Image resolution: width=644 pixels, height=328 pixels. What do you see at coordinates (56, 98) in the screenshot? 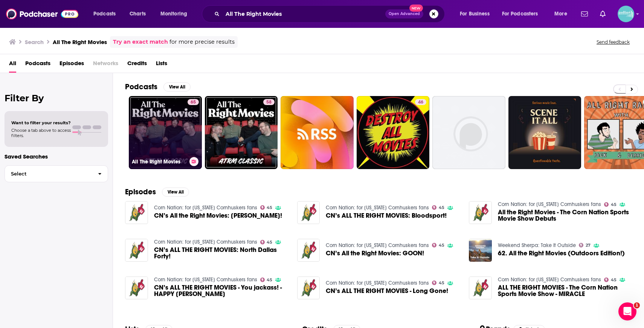
I see `h2: Filter By` at bounding box center [56, 98].